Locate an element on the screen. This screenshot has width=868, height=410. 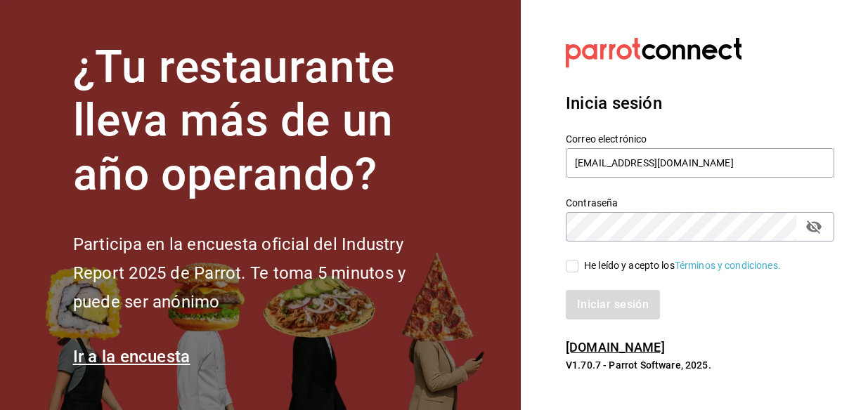
input: Ingresa tu correo electrónico is located at coordinates (700, 163).